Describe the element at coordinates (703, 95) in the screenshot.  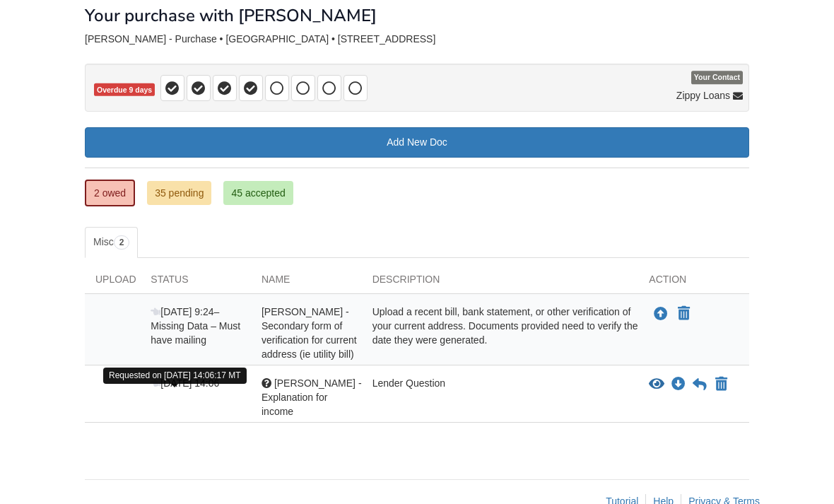
I see `span: Zippy Loans` at that location.